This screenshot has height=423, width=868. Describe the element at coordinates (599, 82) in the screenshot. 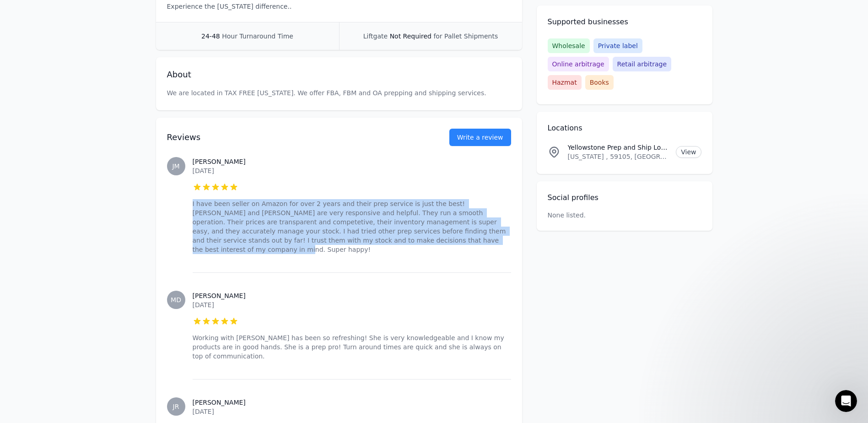

I see `span: Books` at that location.